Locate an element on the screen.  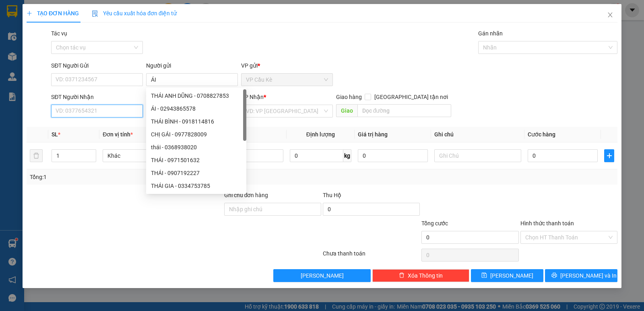
span: Giá trị hàng is located at coordinates (373, 134).